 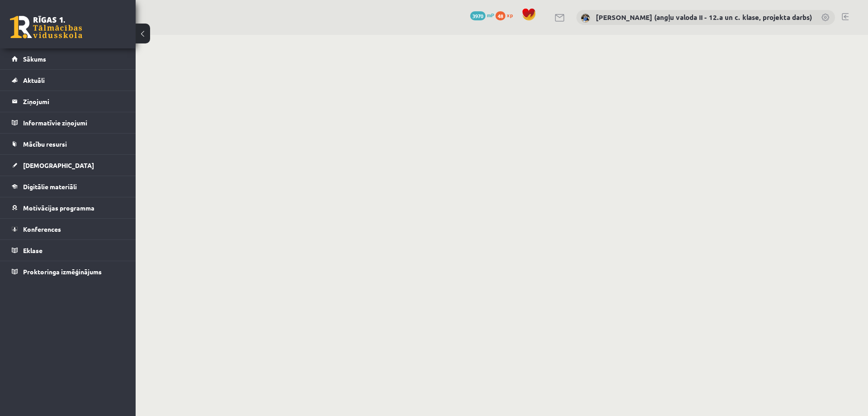 What do you see at coordinates (45, 144) in the screenshot?
I see `span: Mācību resursi` at bounding box center [45, 144].